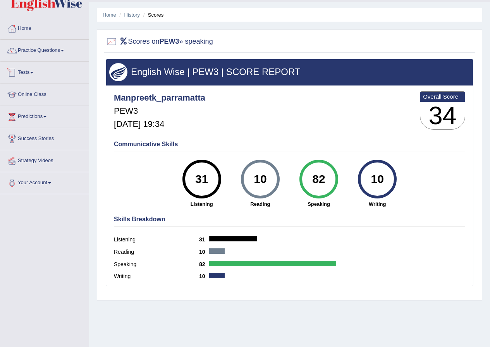 Image resolution: width=490 pixels, height=347 pixels. What do you see at coordinates (204, 240) in the screenshot?
I see `b: 31` at bounding box center [204, 240].